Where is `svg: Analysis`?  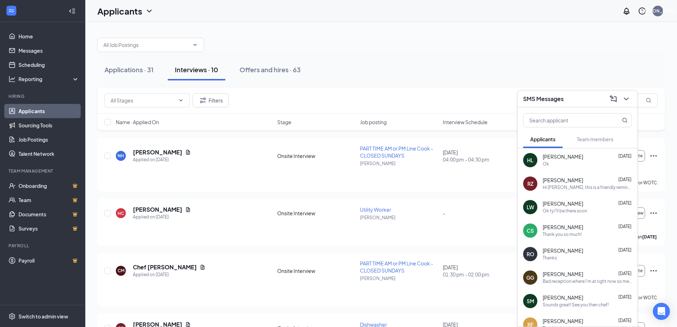 svg: Analysis is located at coordinates (12, 79).